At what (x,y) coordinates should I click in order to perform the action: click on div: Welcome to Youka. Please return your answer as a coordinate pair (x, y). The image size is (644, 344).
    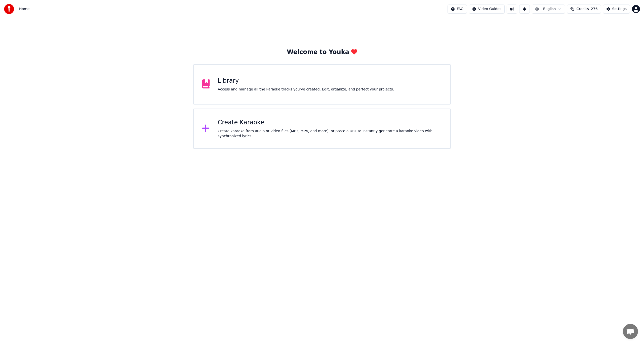
    Looking at the image, I should click on (322, 52).